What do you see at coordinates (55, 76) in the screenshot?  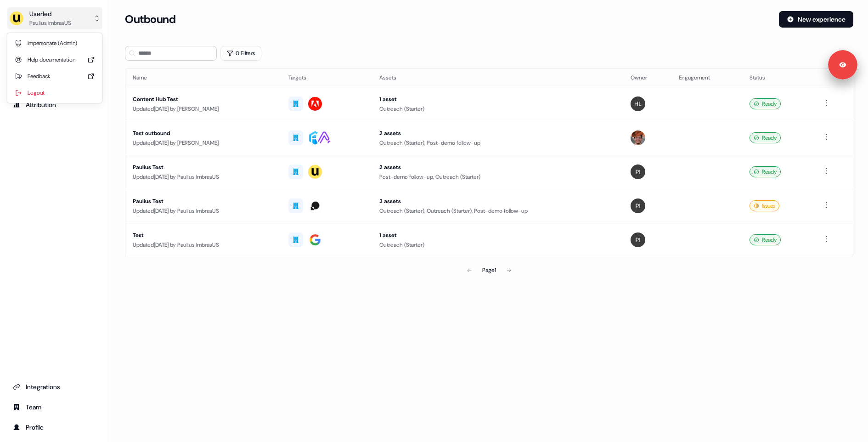 I see `div: Feedback` at bounding box center [55, 76].